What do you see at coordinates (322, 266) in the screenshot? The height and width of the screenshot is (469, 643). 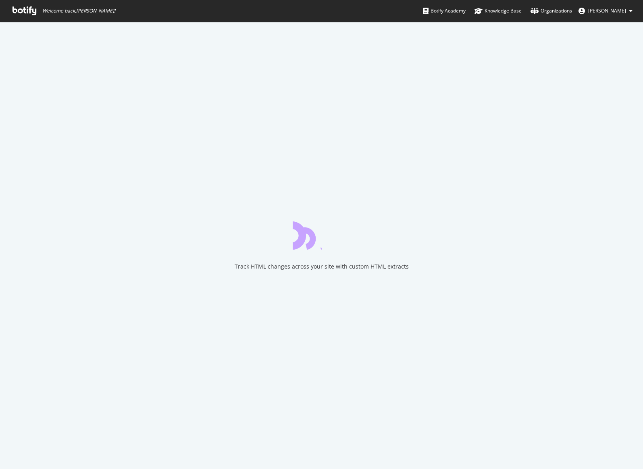 I see `div: Track HTML changes across your site with custom HTML extracts` at bounding box center [322, 266].